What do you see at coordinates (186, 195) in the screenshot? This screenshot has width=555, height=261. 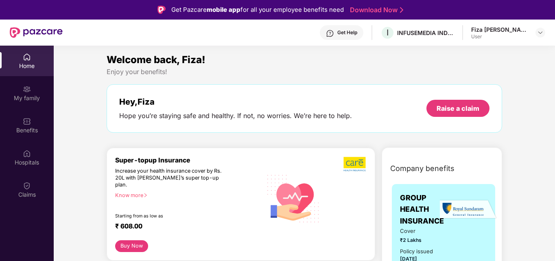 I see `div: Know more` at bounding box center [186, 195].